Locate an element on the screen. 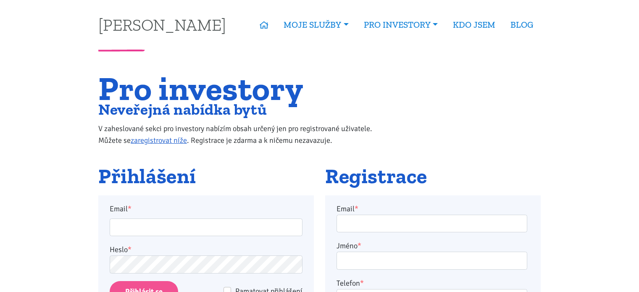  a: MOJE SLUŽBY is located at coordinates (316, 25).